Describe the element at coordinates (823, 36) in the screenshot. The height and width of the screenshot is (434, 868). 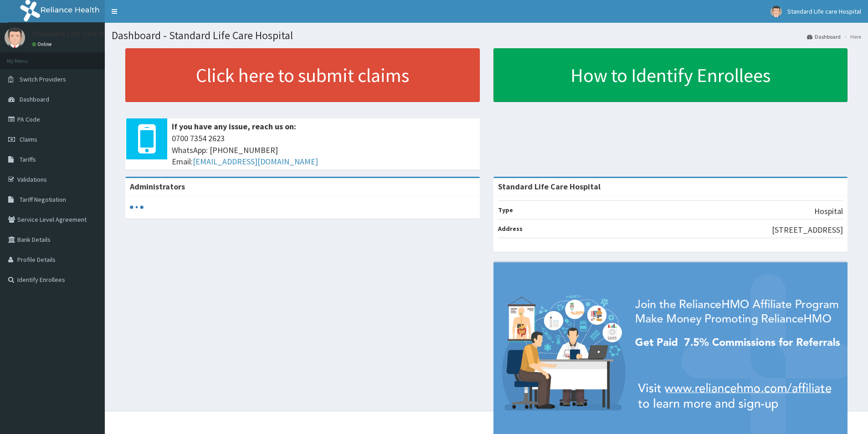
I see `a: Dashboard` at that location.